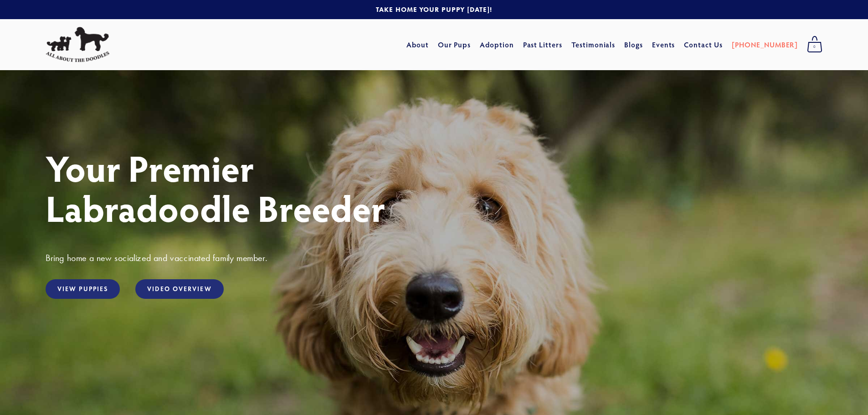  Describe the element at coordinates (593, 44) in the screenshot. I see `a: Testimonials` at that location.